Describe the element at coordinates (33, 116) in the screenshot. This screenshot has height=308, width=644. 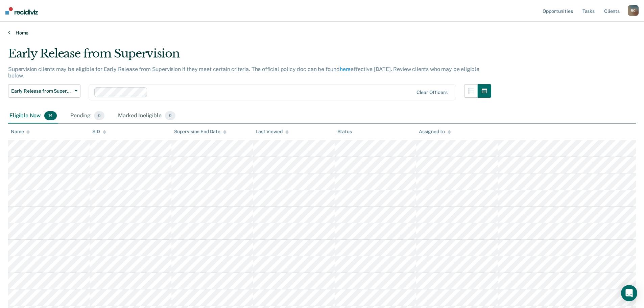
I see `div: Eligible Now14` at that location.